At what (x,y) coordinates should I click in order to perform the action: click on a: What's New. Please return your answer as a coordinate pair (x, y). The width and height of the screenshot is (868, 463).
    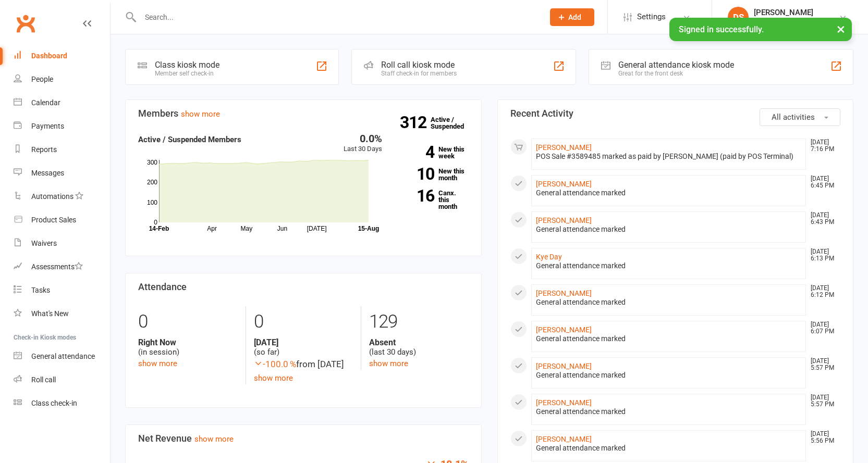
    Looking at the image, I should click on (61, 314).